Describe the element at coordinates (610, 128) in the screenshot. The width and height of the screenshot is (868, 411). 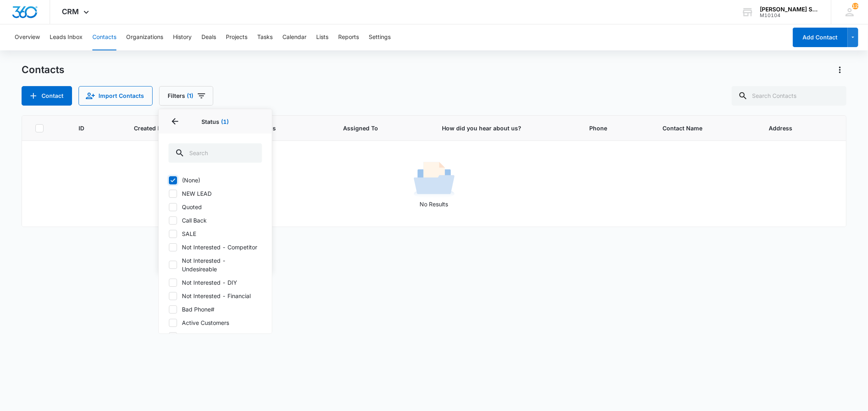
I see `span: Phone` at that location.